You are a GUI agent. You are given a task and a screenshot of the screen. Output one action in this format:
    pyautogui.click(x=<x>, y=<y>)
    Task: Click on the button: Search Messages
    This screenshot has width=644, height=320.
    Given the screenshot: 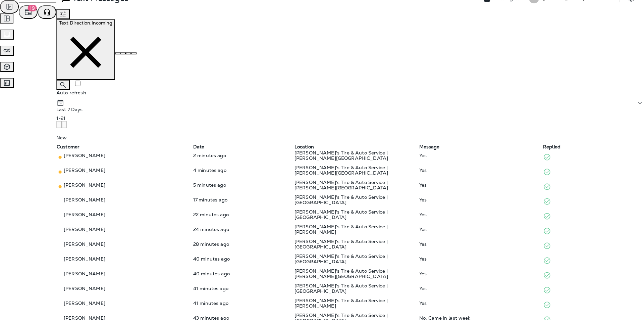 What is the action you would take?
    pyautogui.click(x=63, y=85)
    